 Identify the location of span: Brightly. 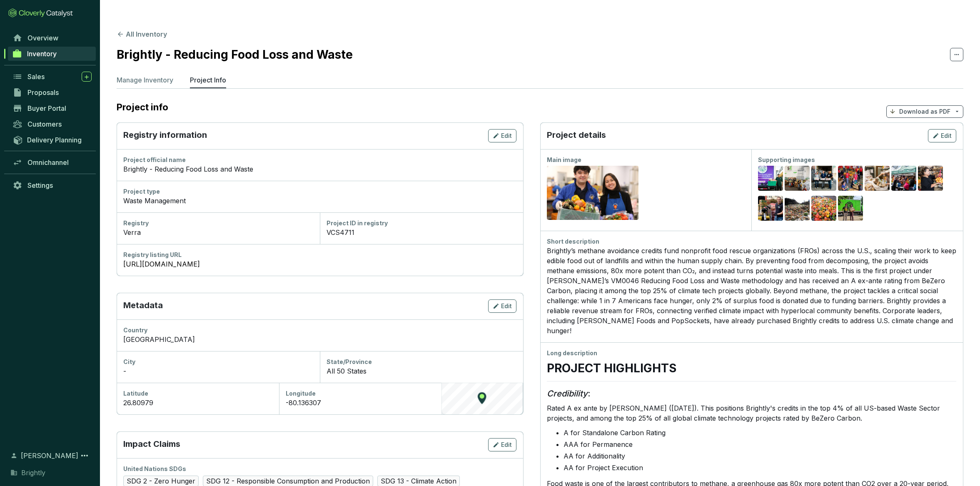
(33, 473).